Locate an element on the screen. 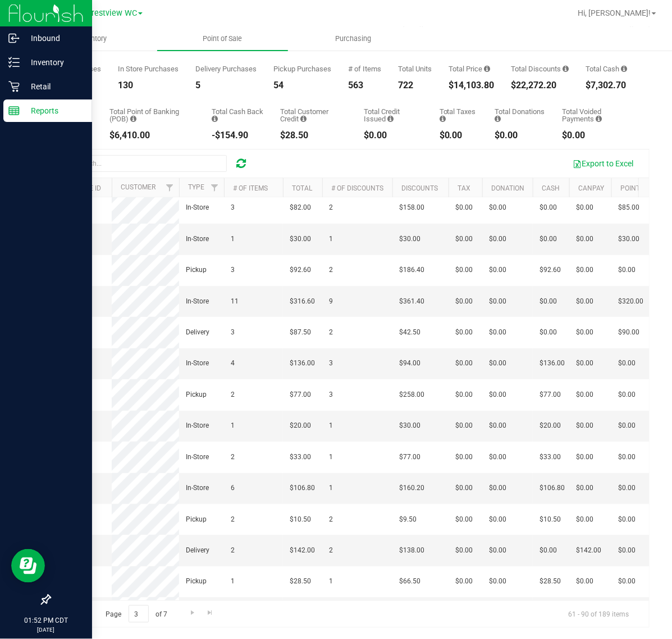 The height and width of the screenshot is (639, 672). a: Point of Sale is located at coordinates (222, 39).